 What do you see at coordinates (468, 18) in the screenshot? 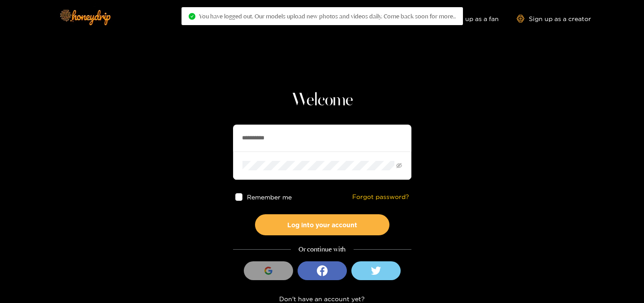
I see `a: Sign up as a fan` at bounding box center [468, 18].